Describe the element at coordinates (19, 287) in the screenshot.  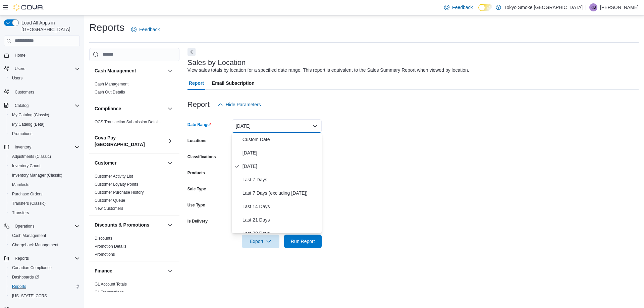
I see `span: Reports` at that location.